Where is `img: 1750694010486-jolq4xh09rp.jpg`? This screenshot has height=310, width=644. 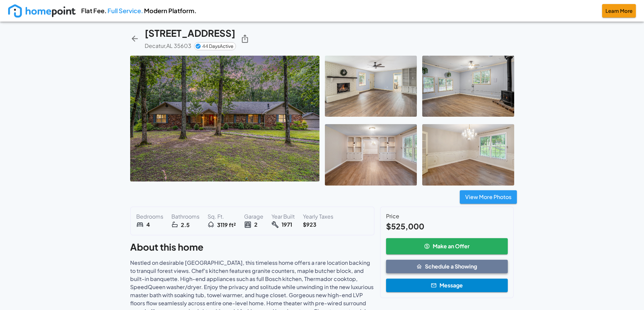 img: 1750694010486-jolq4xh09rp.jpg is located at coordinates (468, 86).